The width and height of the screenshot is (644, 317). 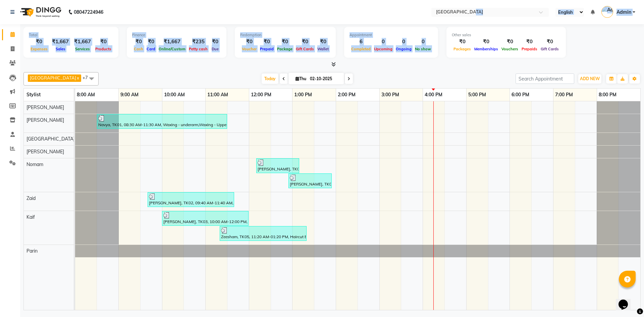 What do you see at coordinates (40, 12) in the screenshot?
I see `img: logo` at bounding box center [40, 12].